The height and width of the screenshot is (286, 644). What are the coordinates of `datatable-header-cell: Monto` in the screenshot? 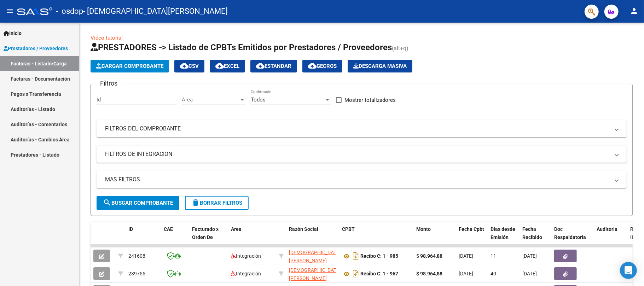 It's located at (435, 237).